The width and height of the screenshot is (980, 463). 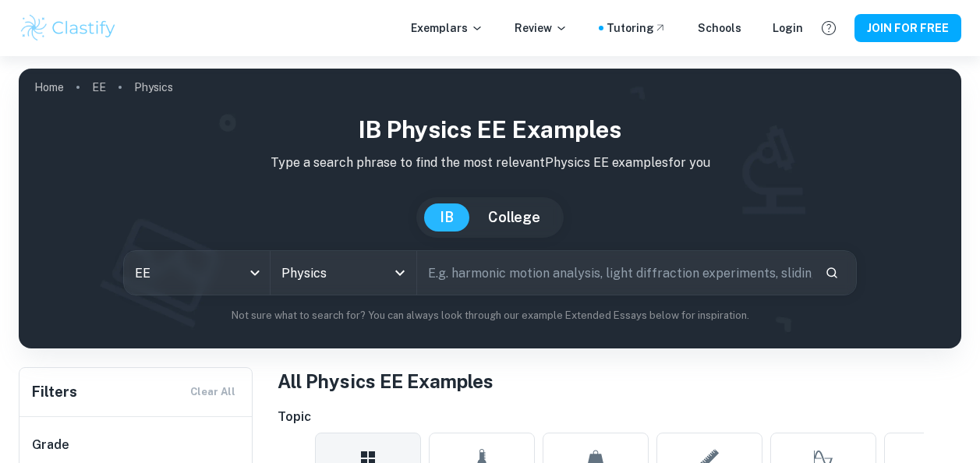 What do you see at coordinates (99, 87) in the screenshot?
I see `a: EE` at bounding box center [99, 87].